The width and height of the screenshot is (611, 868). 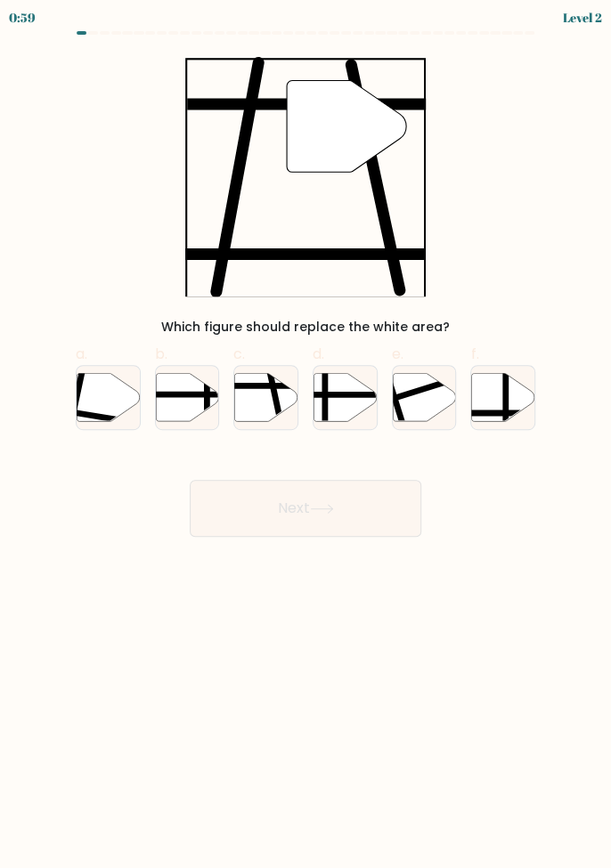 I want to click on button: Next, so click(x=306, y=508).